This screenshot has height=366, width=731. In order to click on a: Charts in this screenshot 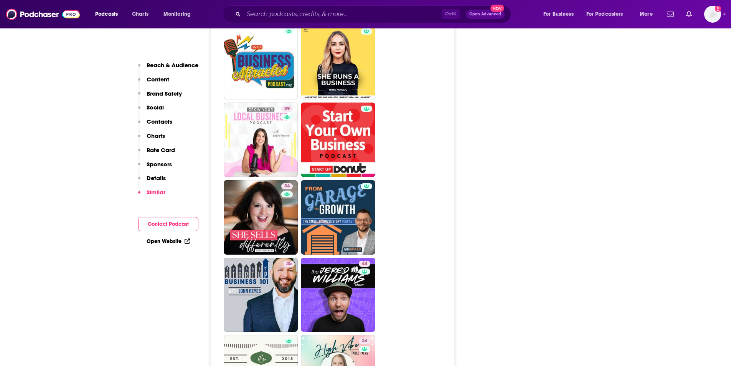, I will do `click(140, 14)`.